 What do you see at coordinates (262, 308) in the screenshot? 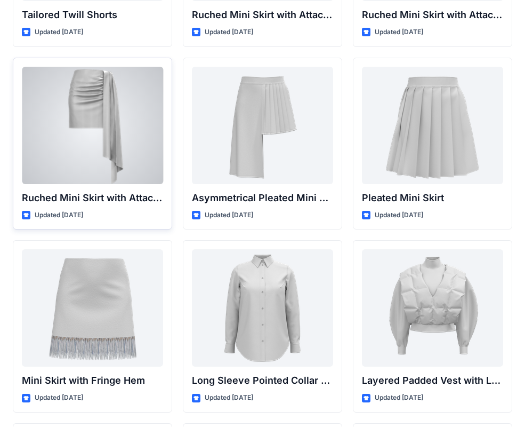
I see `a: Long Sleeve Pointed Collar Button-Up Shirt` at bounding box center [262, 308].